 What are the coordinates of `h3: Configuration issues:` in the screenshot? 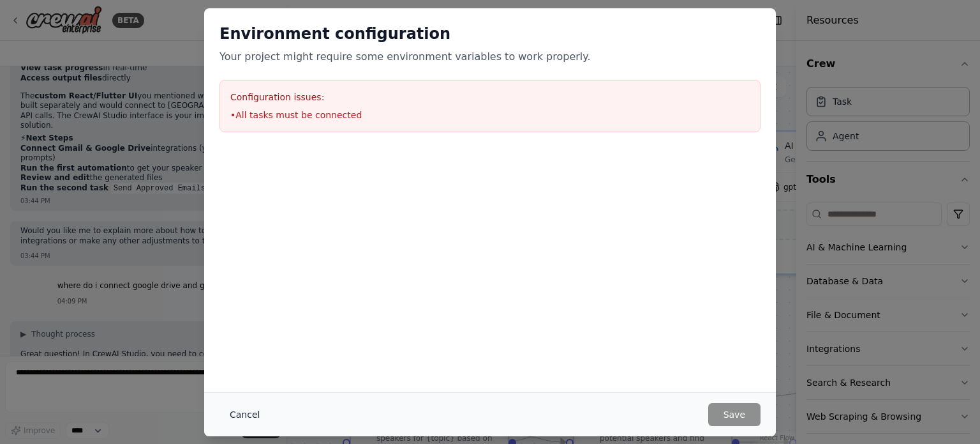 It's located at (490, 97).